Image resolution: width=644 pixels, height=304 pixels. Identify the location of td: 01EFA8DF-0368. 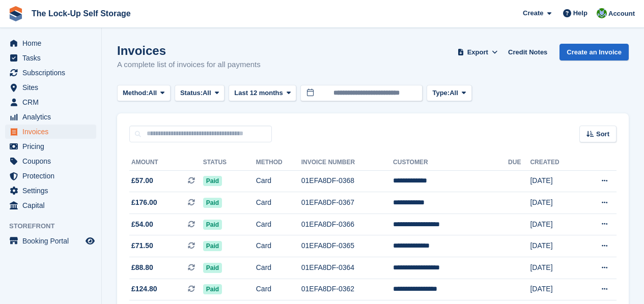
(347, 181).